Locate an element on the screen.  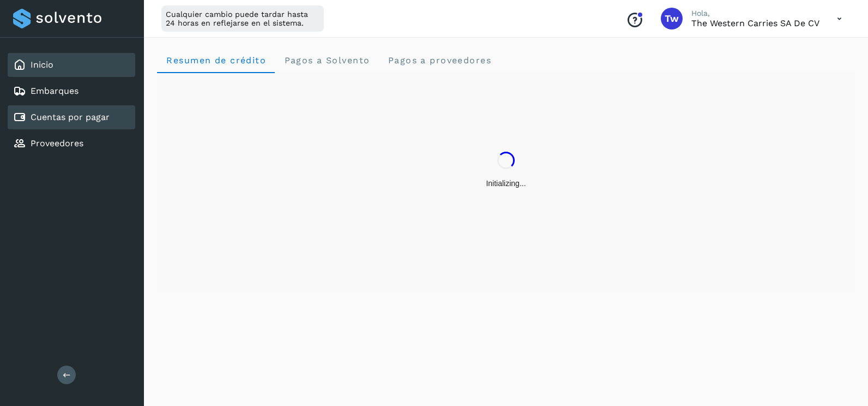
div: Inicio is located at coordinates (71, 65).